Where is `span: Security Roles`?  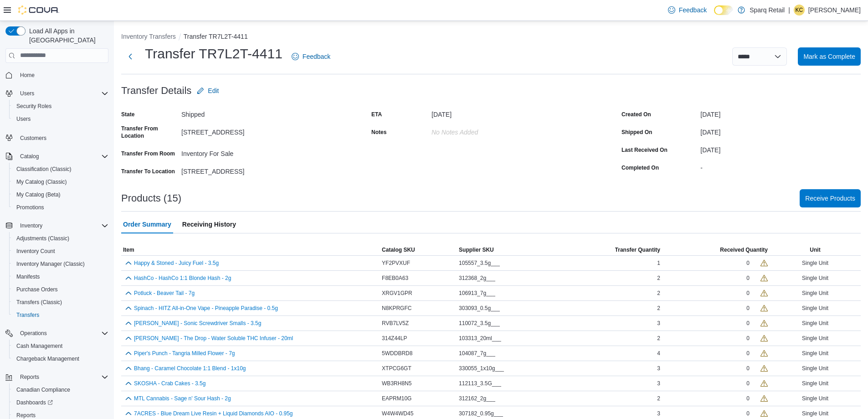
span: Security Roles is located at coordinates (61, 106).